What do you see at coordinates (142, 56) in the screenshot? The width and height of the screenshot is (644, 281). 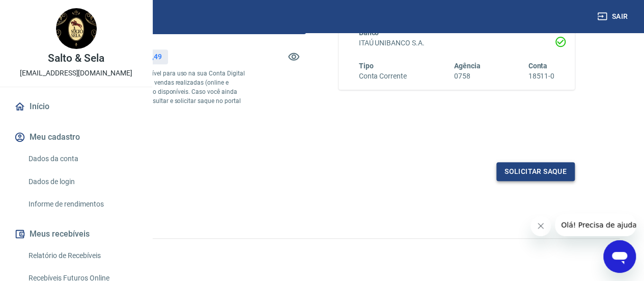 I see `p: R$ 2.121,49` at bounding box center [142, 56].